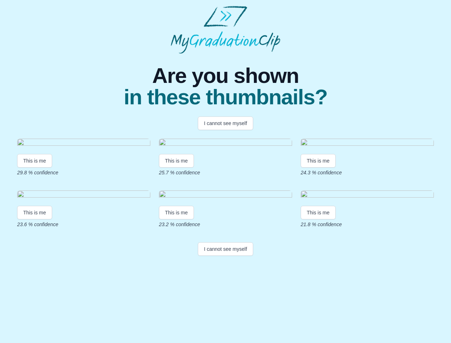 Image resolution: width=451 pixels, height=343 pixels. What do you see at coordinates (225, 195) in the screenshot?
I see `img: f67def161402077248c8fb752e4d1068ff580c55.gif` at bounding box center [225, 195].